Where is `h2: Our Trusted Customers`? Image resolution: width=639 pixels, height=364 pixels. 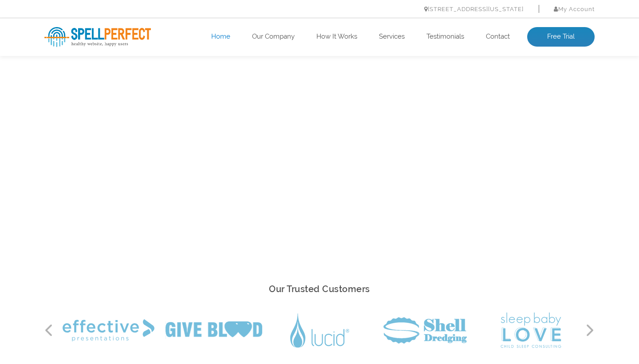 h2: Our Trusted Customers is located at coordinates (320, 289).